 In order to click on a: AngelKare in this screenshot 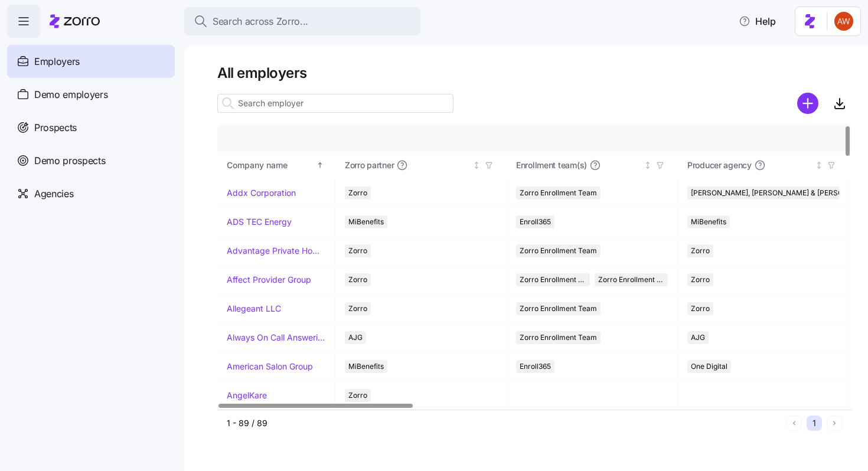, I will do `click(247, 396)`.